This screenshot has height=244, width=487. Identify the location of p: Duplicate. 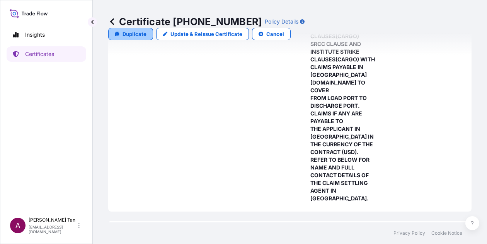
(135, 34).